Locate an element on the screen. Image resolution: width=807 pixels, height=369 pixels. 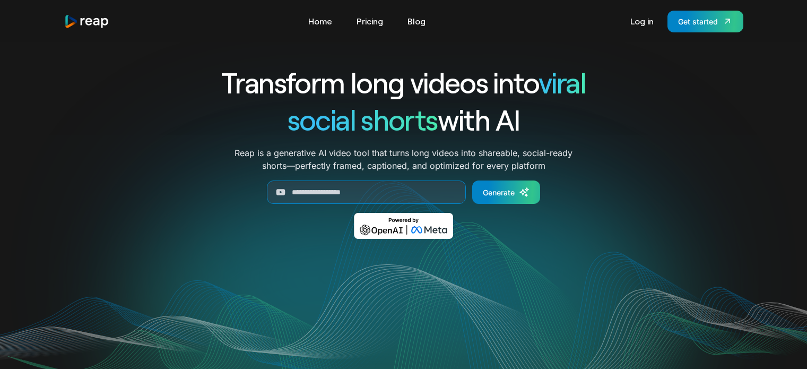
a: Pricing is located at coordinates (370, 21).